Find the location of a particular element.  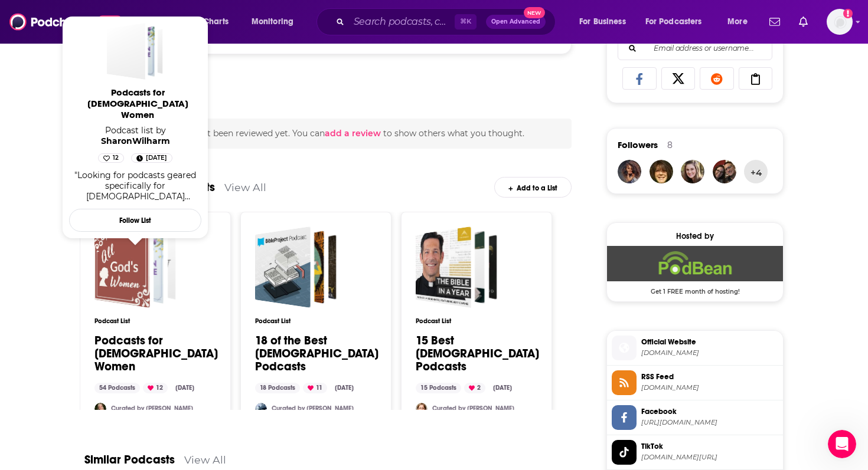

span: Get 1 FREE month of hosting! is located at coordinates (694, 289).